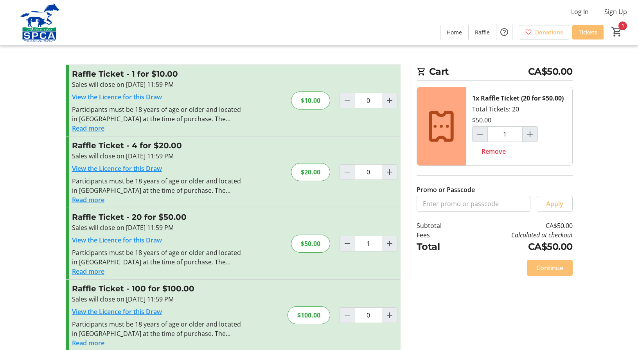  Describe the element at coordinates (157, 289) in the screenshot. I see `h3: Raffle Ticket - 100 for $100.00` at that location.